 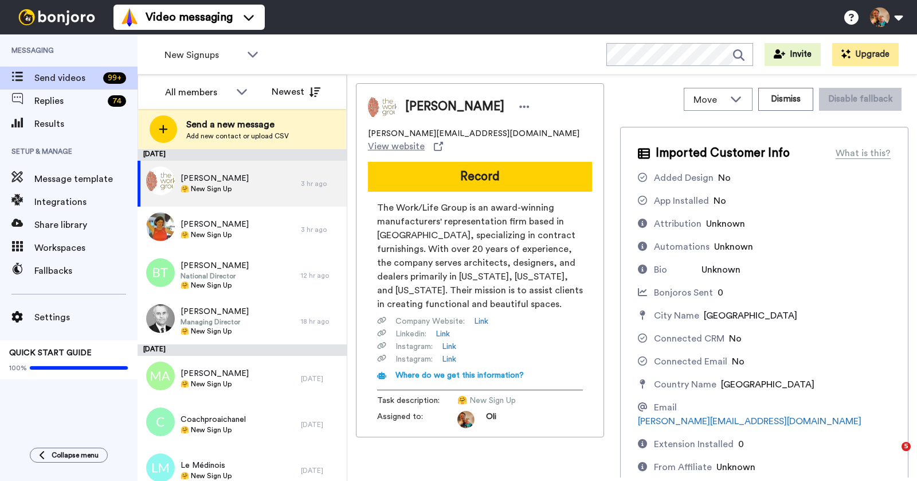 I want to click on div: Bio, so click(x=661, y=270).